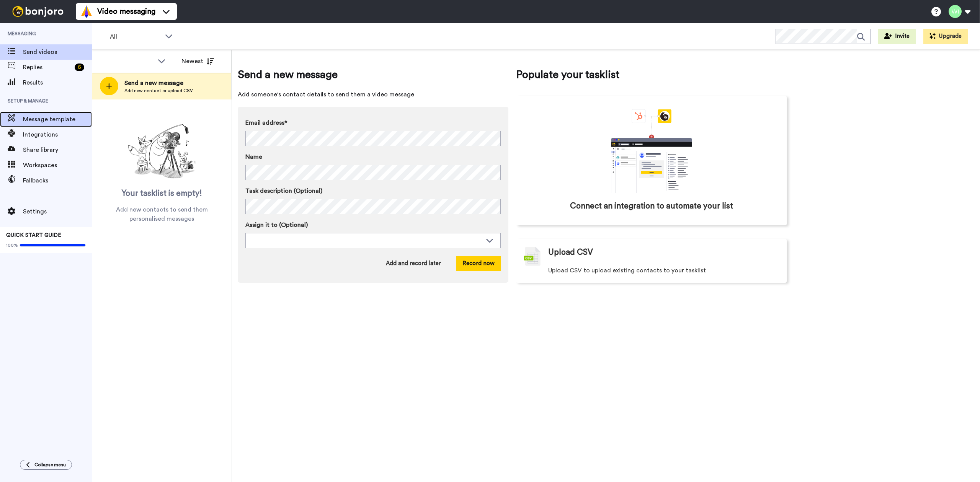 This screenshot has height=482, width=980. Describe the element at coordinates (414, 264) in the screenshot. I see `button: Add and record later` at that location.